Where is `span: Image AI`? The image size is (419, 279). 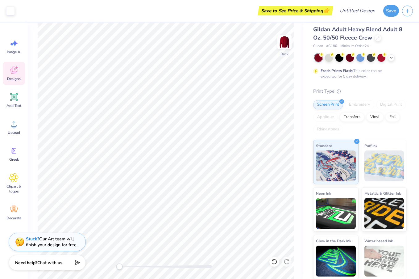 span: Image AI is located at coordinates (14, 52).